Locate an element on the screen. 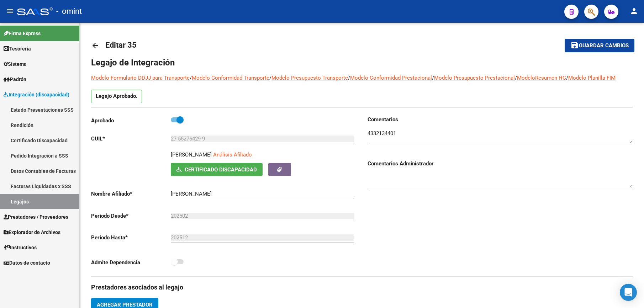  span: Prestadores / Proveedores is located at coordinates (36, 217).